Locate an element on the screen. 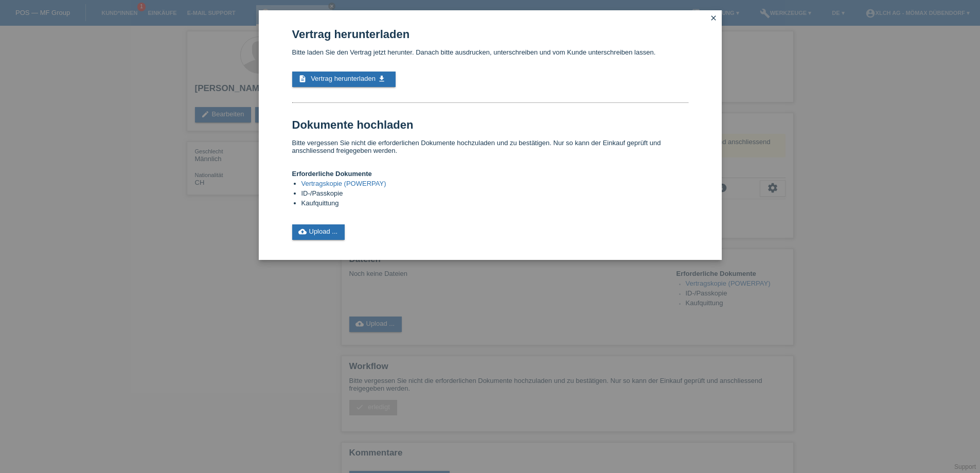  h1: Vertrag herunterladen is located at coordinates (490, 34).